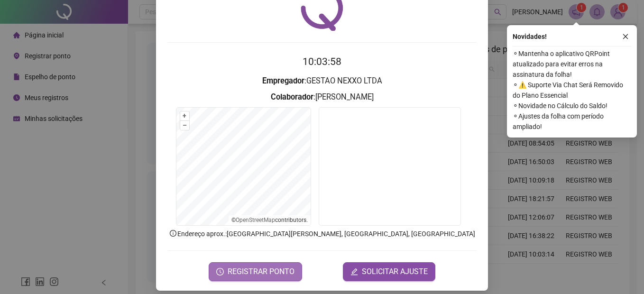  I want to click on span: ⚬ Novidade no Cálculo do Saldo!, so click(572, 105).